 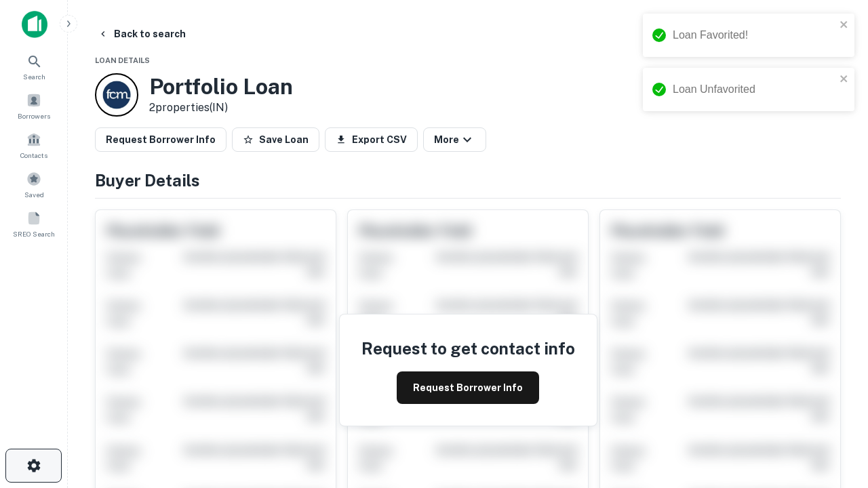 I want to click on a: Search, so click(x=34, y=66).